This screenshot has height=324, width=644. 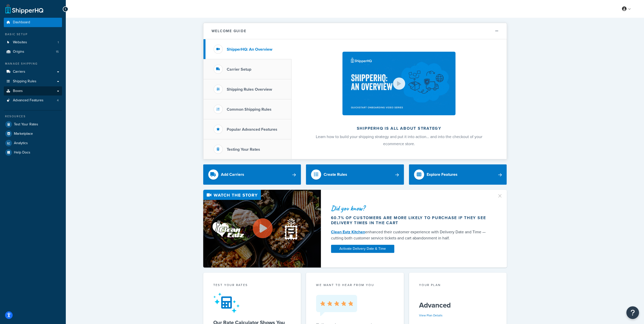 What do you see at coordinates (239, 69) in the screenshot?
I see `h3: Carrier Setup` at bounding box center [239, 69].